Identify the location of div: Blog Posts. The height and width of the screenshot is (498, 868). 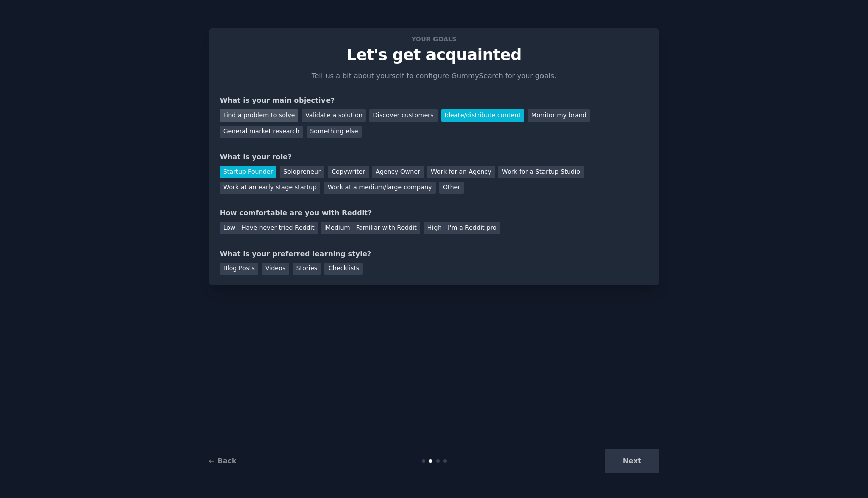
(239, 269).